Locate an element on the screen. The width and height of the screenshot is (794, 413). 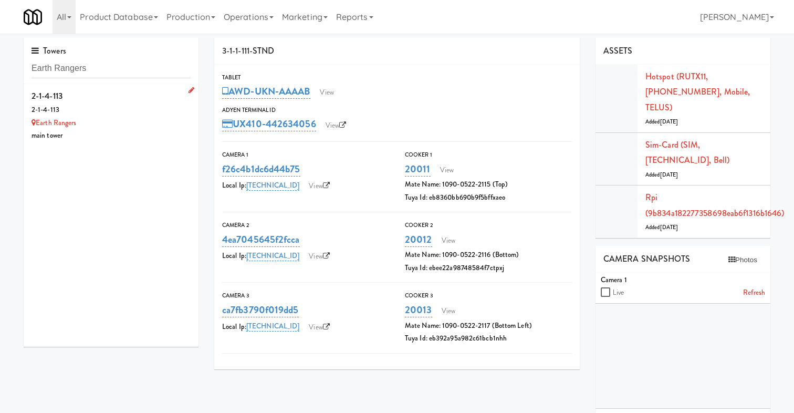
label: Live is located at coordinates (618, 292).